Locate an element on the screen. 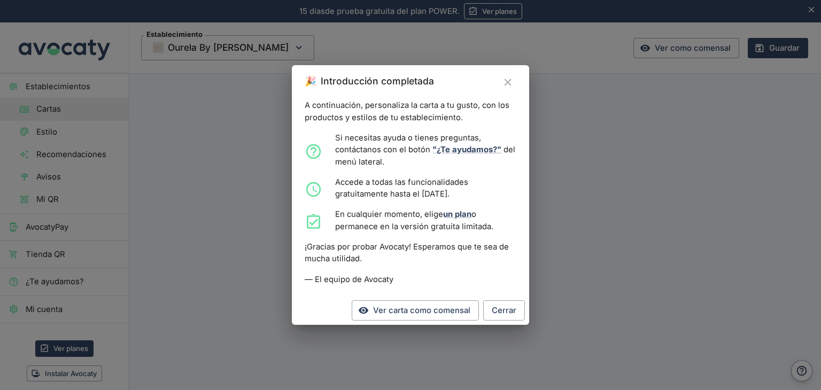  h2: Introducción completada is located at coordinates (377, 81).